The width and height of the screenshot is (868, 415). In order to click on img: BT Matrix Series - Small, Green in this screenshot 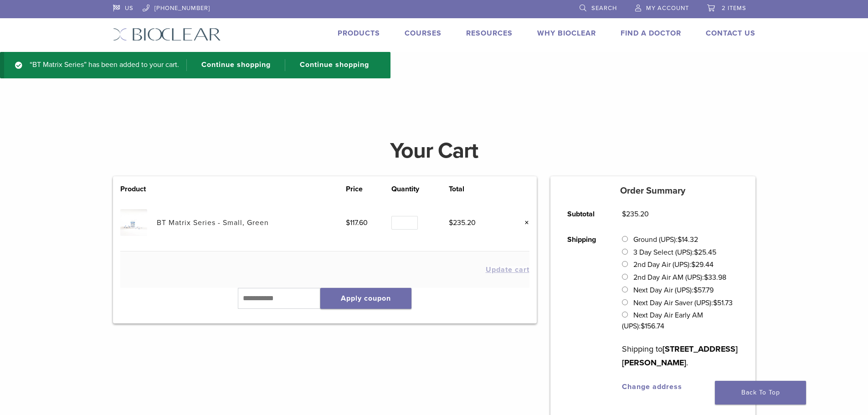, I will do `click(133, 222)`.